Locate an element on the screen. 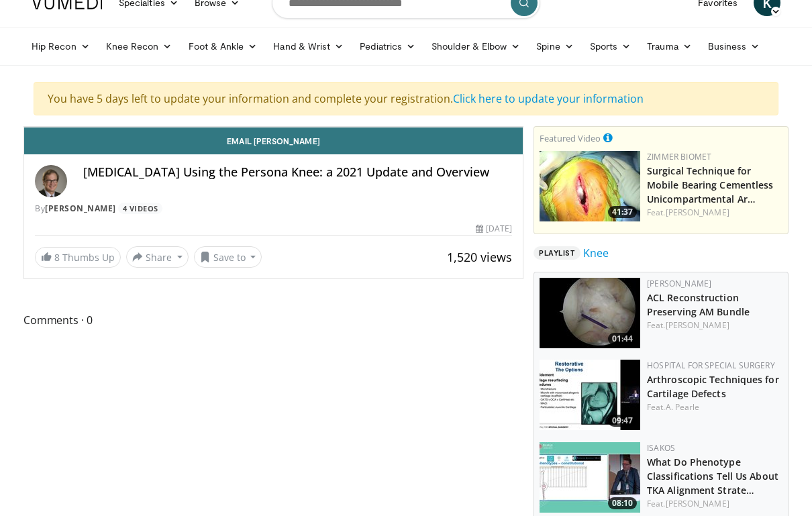 The image size is (812, 516). span: Playlist is located at coordinates (557, 252).